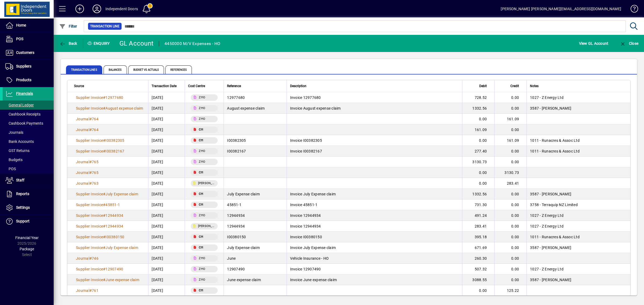  What do you see at coordinates (95, 258) in the screenshot?
I see `span: 746` at bounding box center [95, 258].